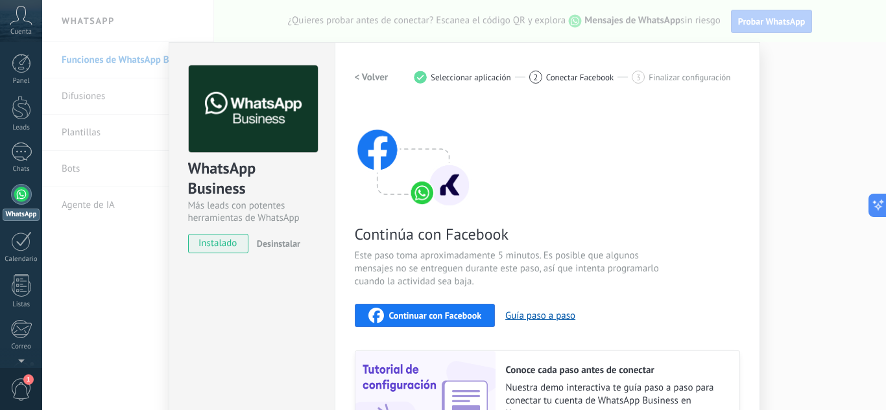 The height and width of the screenshot is (410, 886). Describe the element at coordinates (276, 244) in the screenshot. I see `button: Desinstalar` at that location.